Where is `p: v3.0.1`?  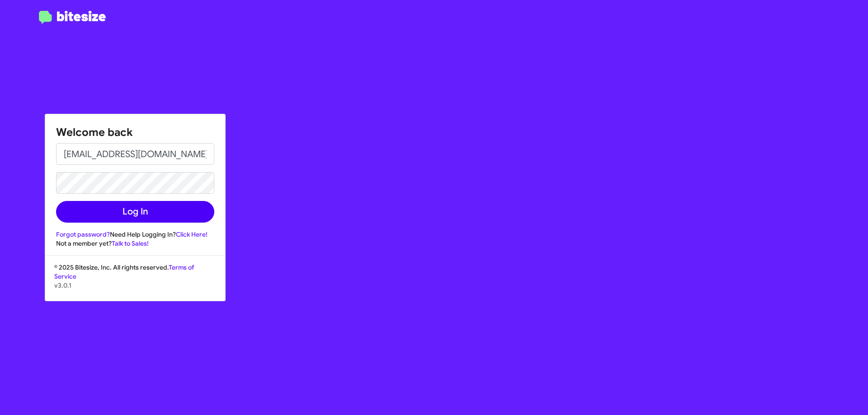 p: v3.0.1 is located at coordinates (135, 286).